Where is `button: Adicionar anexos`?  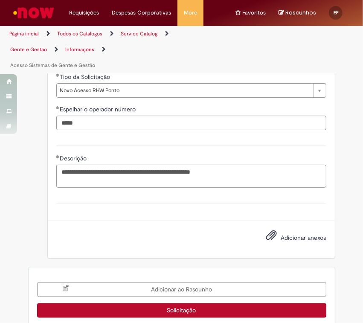 button: Adicionar anexos is located at coordinates (272, 237).